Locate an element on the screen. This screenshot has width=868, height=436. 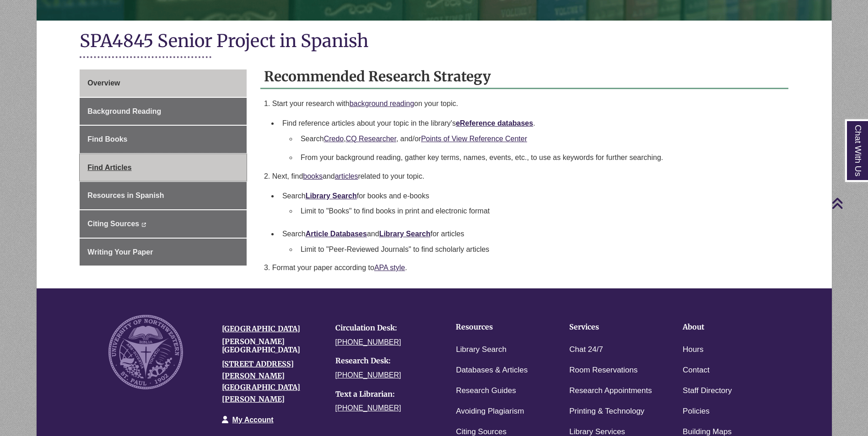
span: Citing Sources is located at coordinates (113, 224).